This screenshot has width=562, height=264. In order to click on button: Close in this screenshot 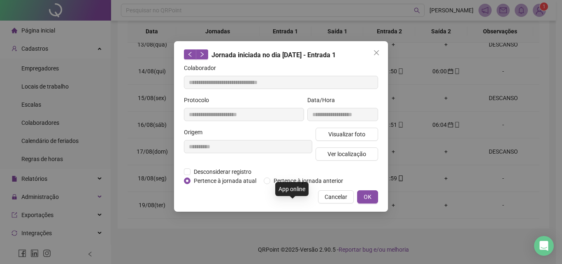, I will do `click(377, 53)`.